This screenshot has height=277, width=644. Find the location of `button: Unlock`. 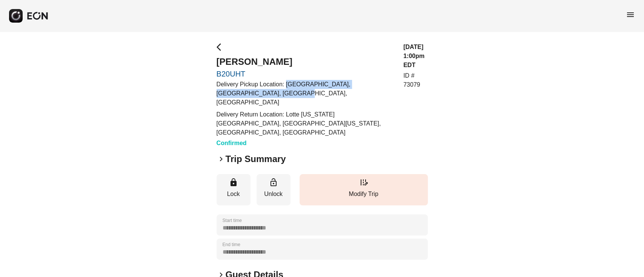

button: Unlock is located at coordinates (273, 190).